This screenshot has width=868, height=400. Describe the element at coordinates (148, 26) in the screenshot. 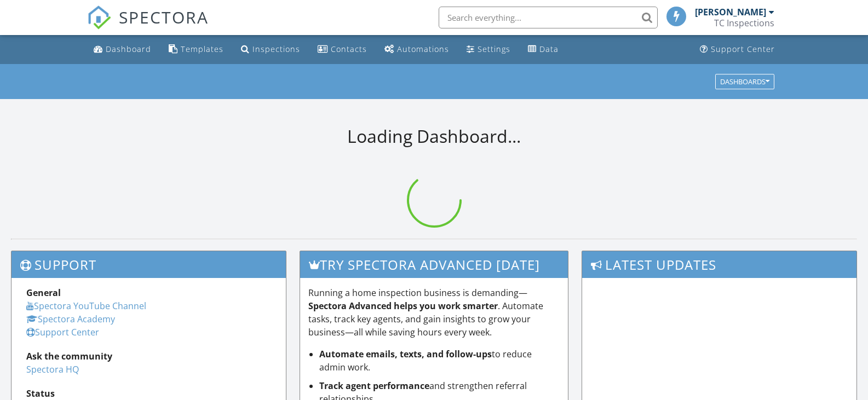

I see `a: SPECTORA` at that location.